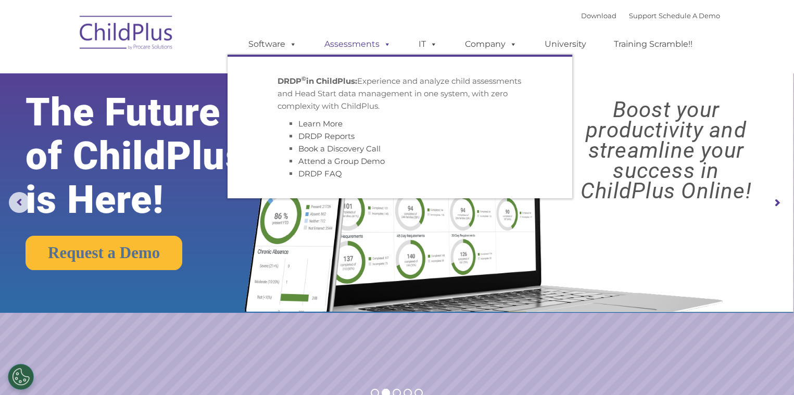  Describe the element at coordinates (709, 339) in the screenshot. I see `div: Chat Widget` at that location.